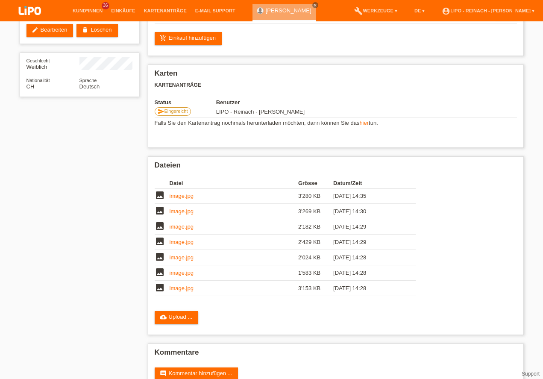 This screenshot has width=543, height=379. I want to click on th: Benutzer, so click(288, 102).